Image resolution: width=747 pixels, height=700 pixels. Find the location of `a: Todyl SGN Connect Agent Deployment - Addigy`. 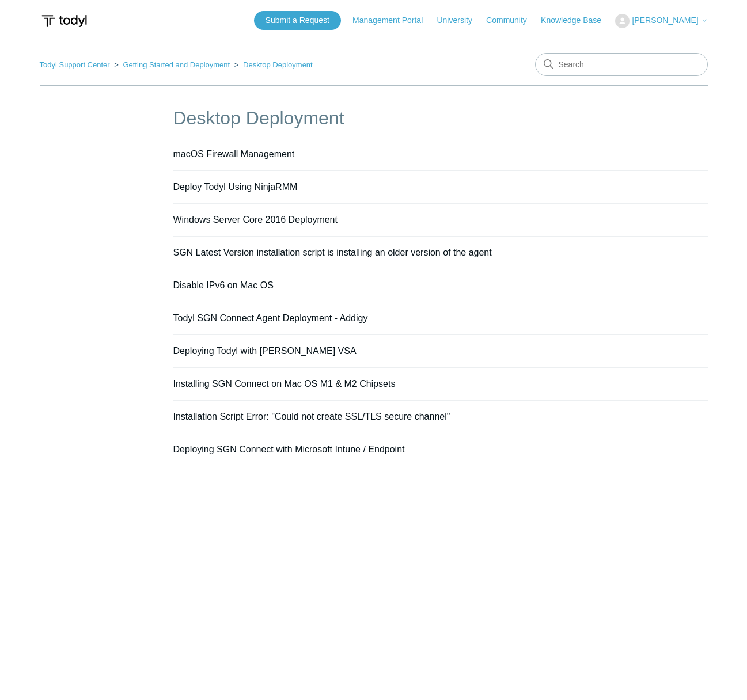

a: Todyl SGN Connect Agent Deployment - Addigy is located at coordinates (271, 318).